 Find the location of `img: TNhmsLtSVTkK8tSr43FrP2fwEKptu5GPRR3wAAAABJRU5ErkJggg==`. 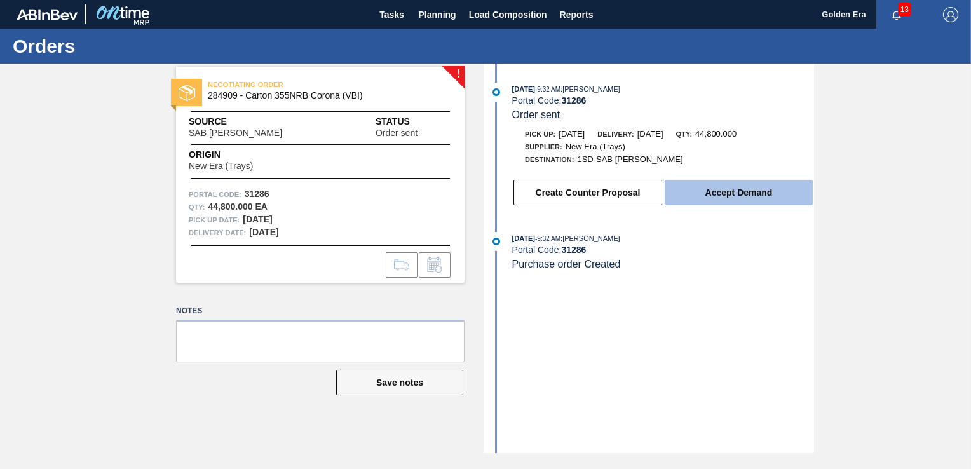

img: TNhmsLtSVTkK8tSr43FrP2fwEKptu5GPRR3wAAAABJRU5ErkJggg== is located at coordinates (47, 15).